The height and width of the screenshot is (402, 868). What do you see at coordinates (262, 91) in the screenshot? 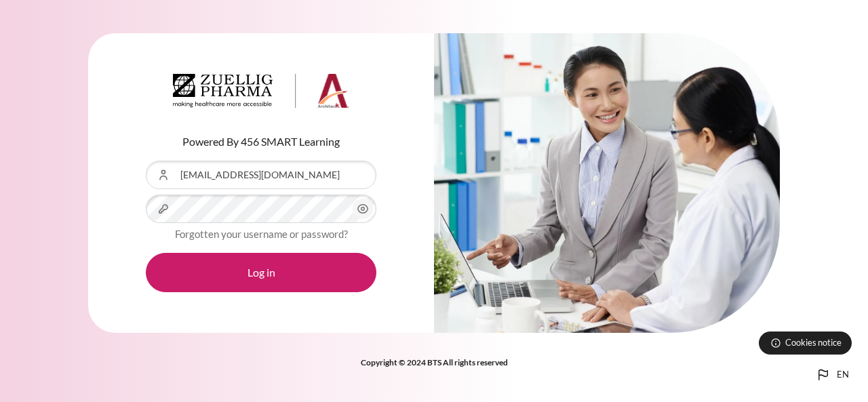
I see `img: Architeck` at bounding box center [262, 91].